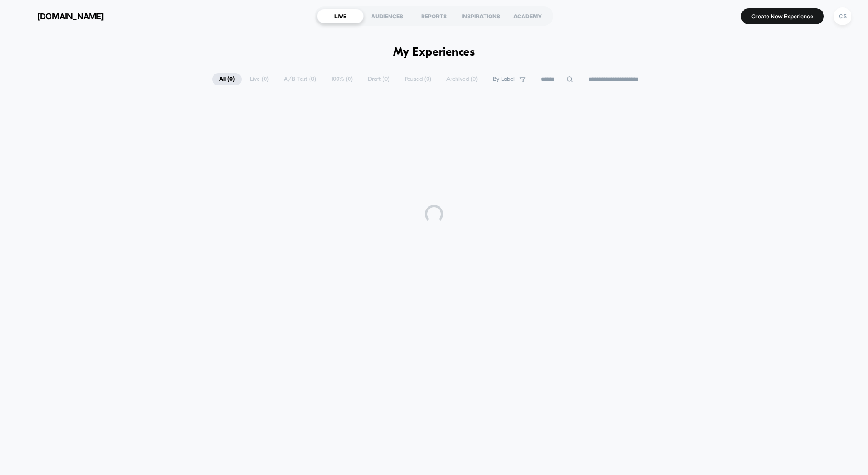 The height and width of the screenshot is (475, 868). What do you see at coordinates (434, 16) in the screenshot?
I see `div: REPORTS` at bounding box center [434, 16].